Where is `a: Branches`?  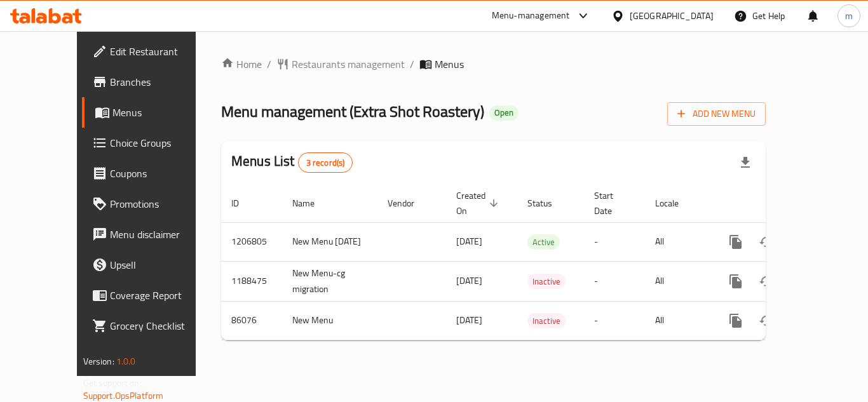
a: Branches is located at coordinates (152, 82).